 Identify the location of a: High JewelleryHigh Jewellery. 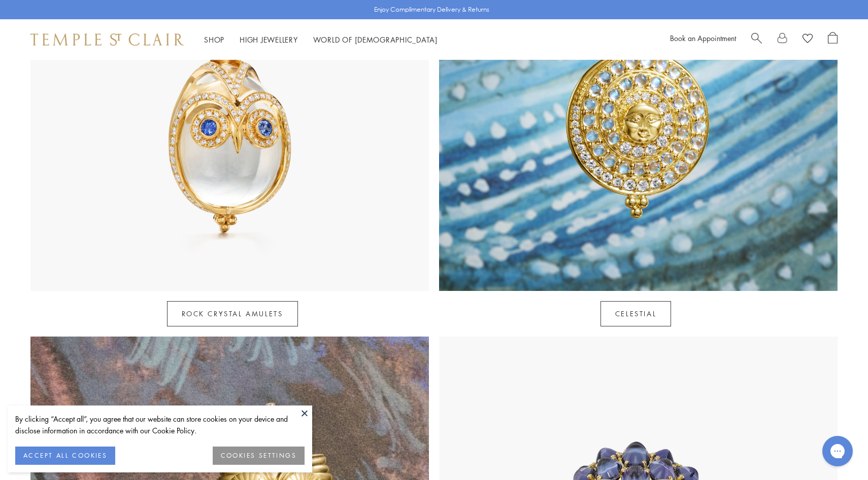
(268, 39).